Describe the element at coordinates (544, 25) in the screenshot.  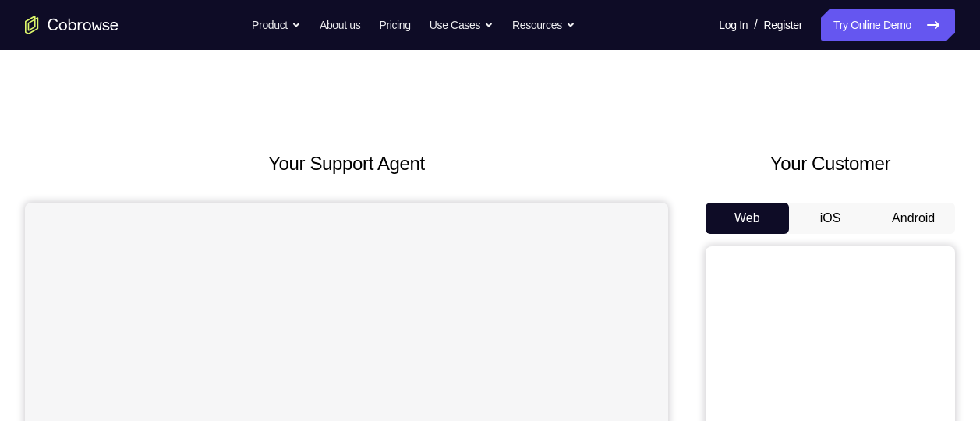
I see `button: Resources` at that location.